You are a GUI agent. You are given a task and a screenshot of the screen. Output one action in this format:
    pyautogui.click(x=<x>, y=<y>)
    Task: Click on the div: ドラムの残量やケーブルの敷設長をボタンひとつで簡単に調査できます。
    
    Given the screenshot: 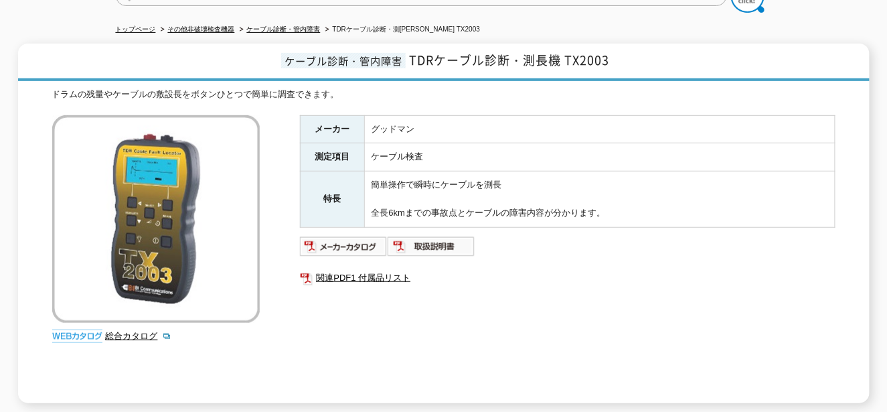 What is the action you would take?
    pyautogui.click(x=444, y=94)
    